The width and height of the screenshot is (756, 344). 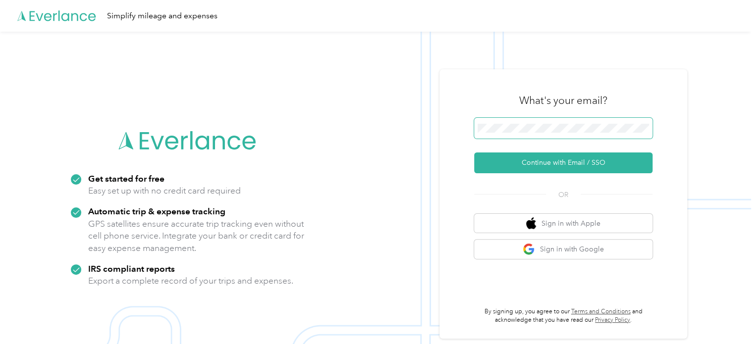 I want to click on img: google logo, so click(x=528, y=249).